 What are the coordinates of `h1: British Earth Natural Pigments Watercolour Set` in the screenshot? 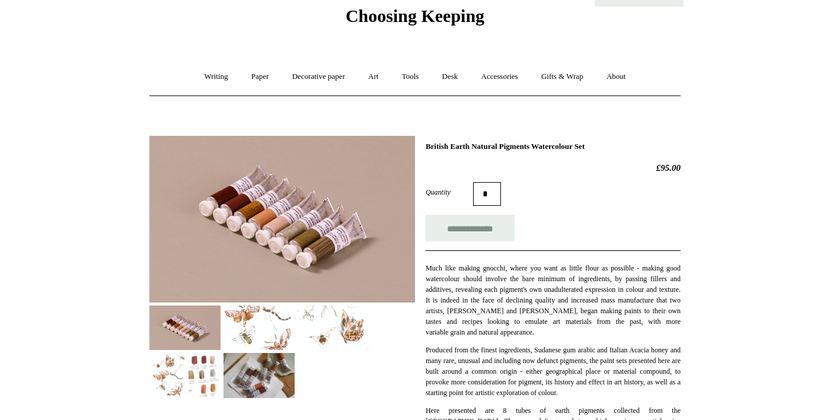 It's located at (553, 146).